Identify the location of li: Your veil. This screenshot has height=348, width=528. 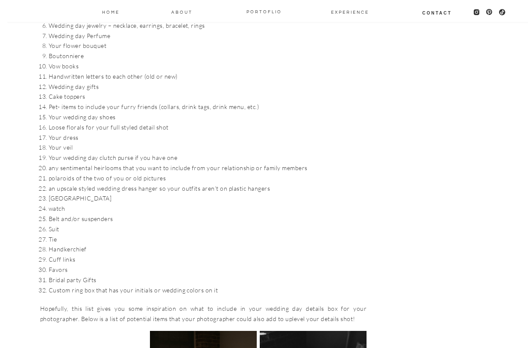
(208, 148).